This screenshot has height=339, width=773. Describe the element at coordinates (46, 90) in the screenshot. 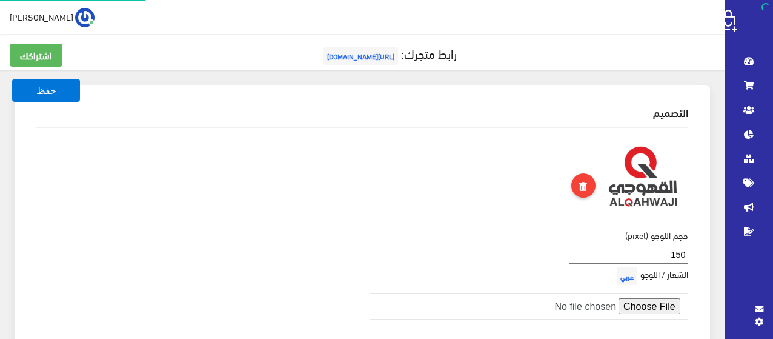

I see `button: حفظ` at that location.